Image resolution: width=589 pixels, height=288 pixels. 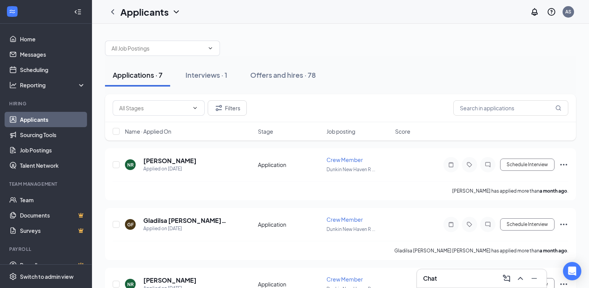 What do you see at coordinates (534, 279) in the screenshot?
I see `svg: Minimize` at bounding box center [534, 279].